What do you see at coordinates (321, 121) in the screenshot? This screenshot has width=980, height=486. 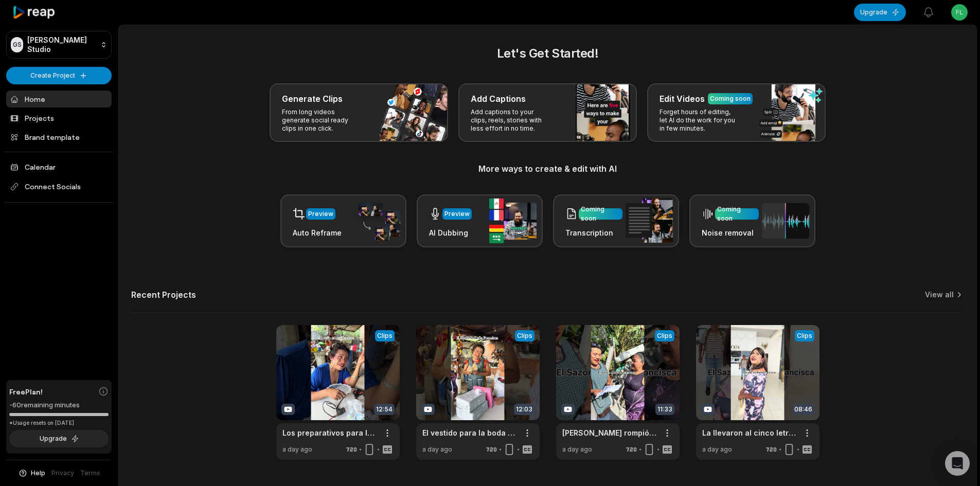 I see `p: From long videos generate social ready clips in one click.` at bounding box center [321, 121].